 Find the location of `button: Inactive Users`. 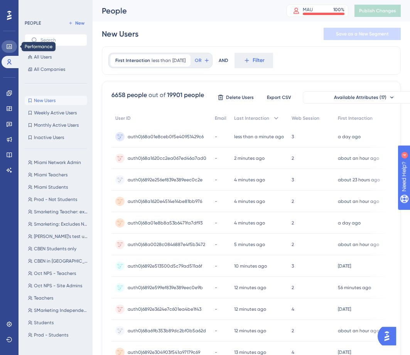

button: Inactive Users is located at coordinates (56, 138).